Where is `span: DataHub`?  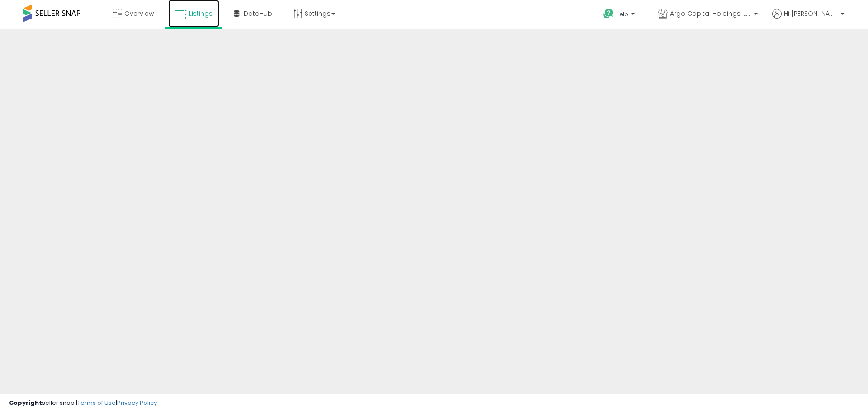
span: DataHub is located at coordinates (258, 14).